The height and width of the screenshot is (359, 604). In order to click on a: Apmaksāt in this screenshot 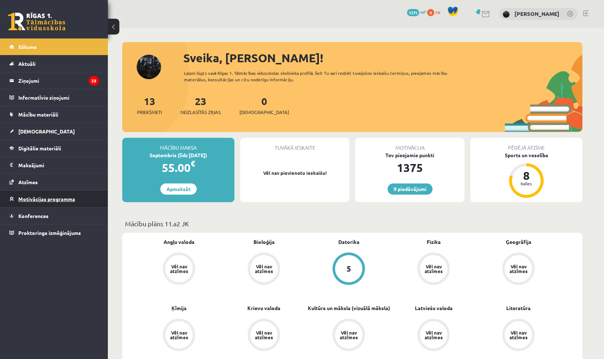, I will do `click(178, 189)`.